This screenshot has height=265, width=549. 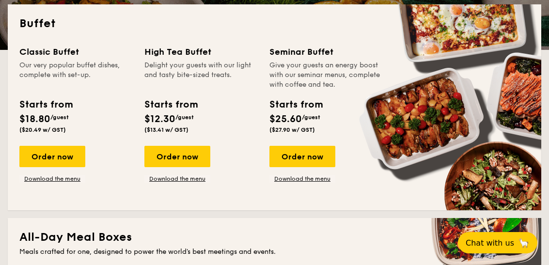 I want to click on button: Chat with us🦙, so click(x=498, y=243).